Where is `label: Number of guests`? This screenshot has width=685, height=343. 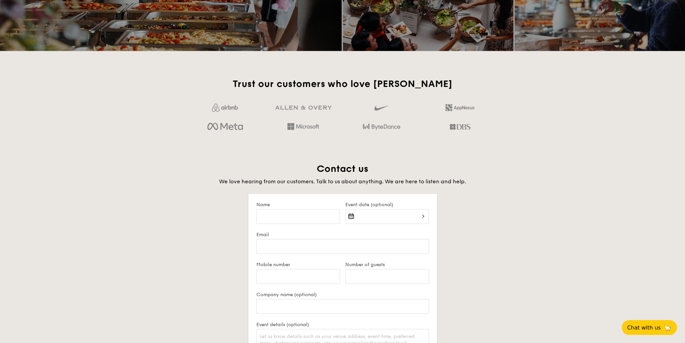 label: Number of guests is located at coordinates (387, 264).